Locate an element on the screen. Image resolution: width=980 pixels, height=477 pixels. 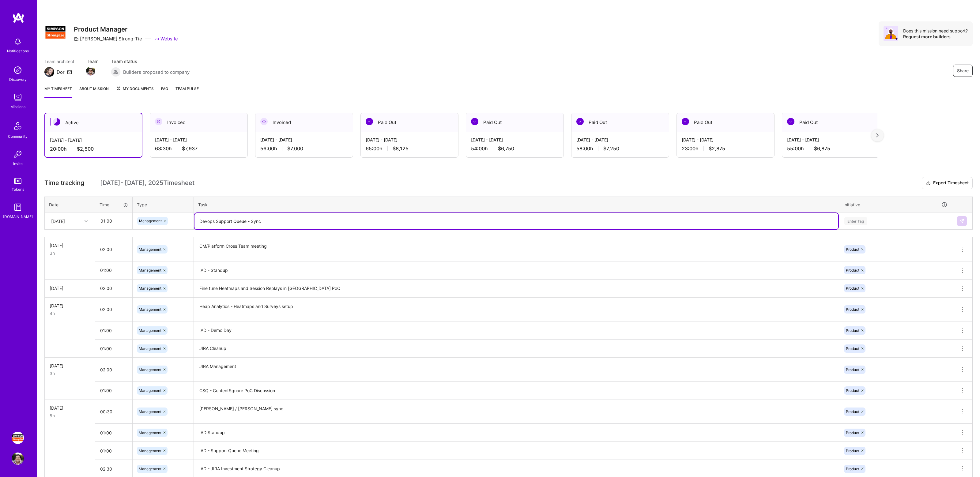
img: Community is located at coordinates (18, 126).